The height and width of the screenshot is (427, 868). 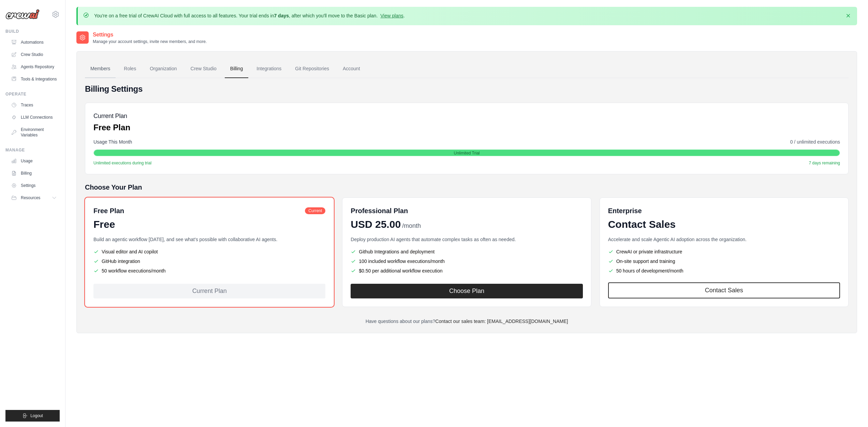 What do you see at coordinates (312, 69) in the screenshot?
I see `a: Git Repositories` at bounding box center [312, 69].